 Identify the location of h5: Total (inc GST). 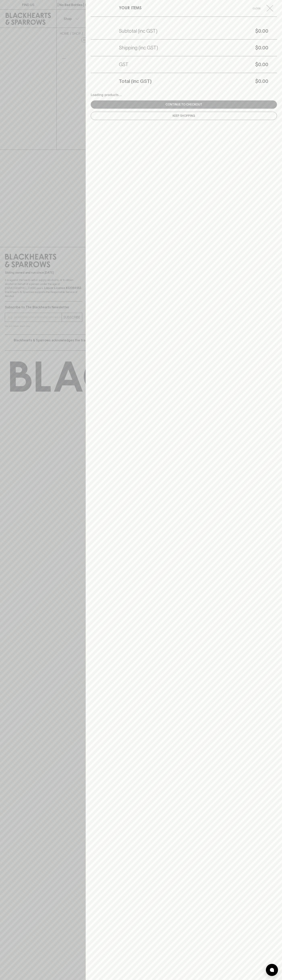
(136, 81).